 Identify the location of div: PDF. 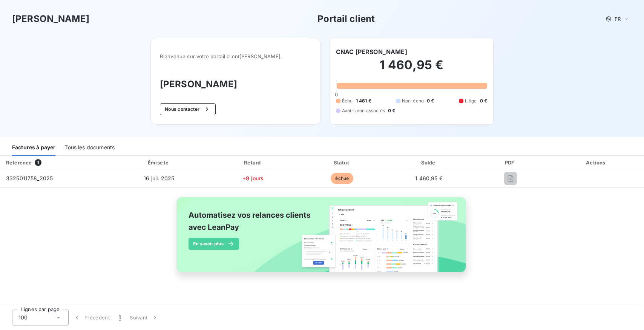
(511, 162).